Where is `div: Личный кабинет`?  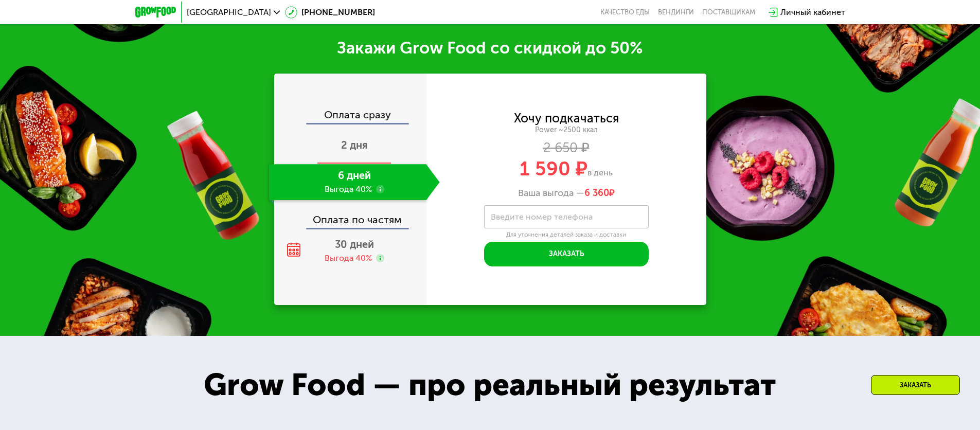
div: Личный кабинет is located at coordinates (813, 13).